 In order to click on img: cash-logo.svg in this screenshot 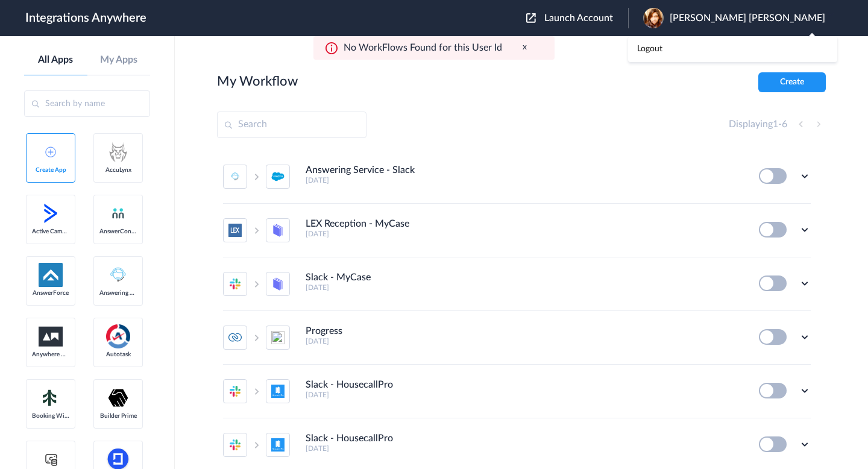, I will do `click(50, 460)`.